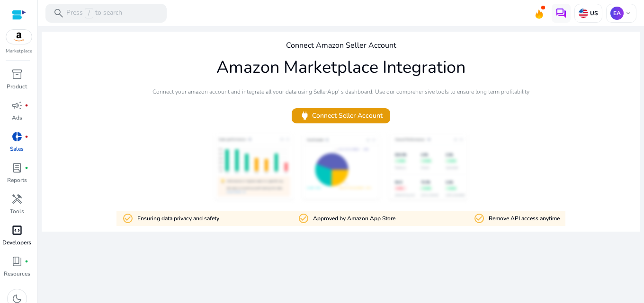 This screenshot has height=303, width=644. Describe the element at coordinates (17, 106) in the screenshot. I see `span: campaign` at that location.